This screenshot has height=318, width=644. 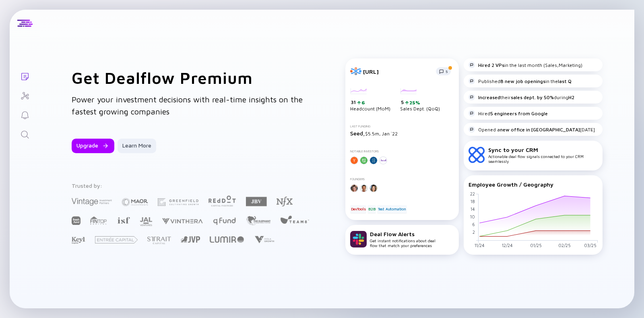 I want to click on div: 31, so click(x=371, y=103).